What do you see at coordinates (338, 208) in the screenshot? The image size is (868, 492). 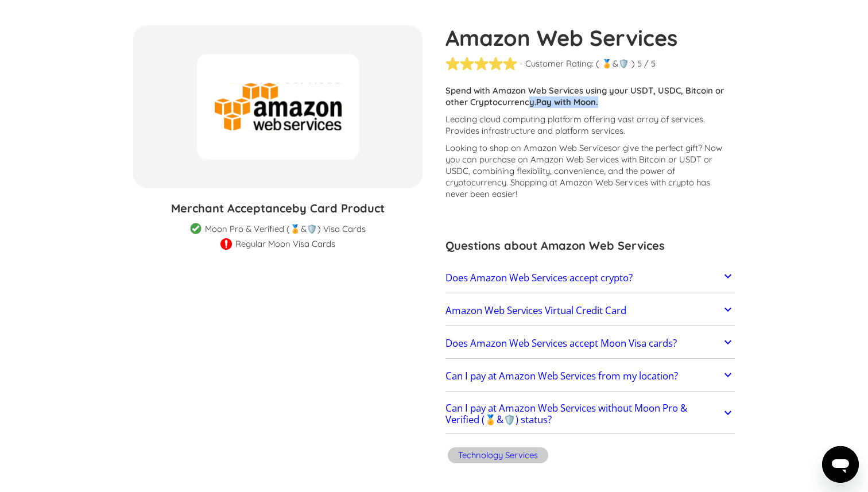 I see `span: by Card Product` at bounding box center [338, 208].